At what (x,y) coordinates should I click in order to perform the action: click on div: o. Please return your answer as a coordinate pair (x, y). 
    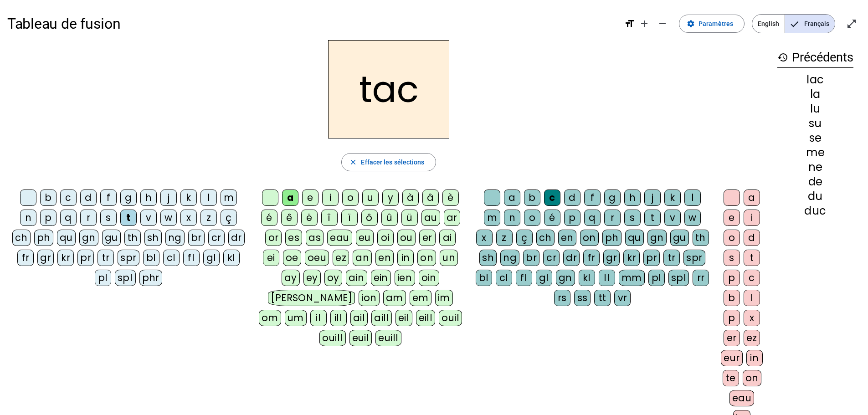
    Looking at the image, I should click on (731, 238).